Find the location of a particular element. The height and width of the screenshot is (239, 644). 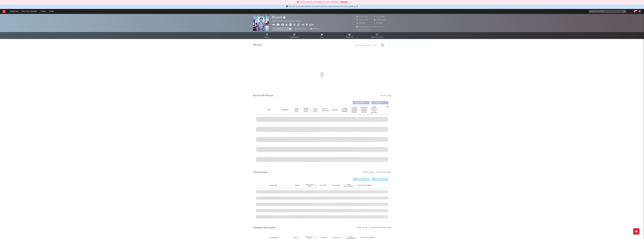

span: 24,960 is located at coordinates (361, 23).